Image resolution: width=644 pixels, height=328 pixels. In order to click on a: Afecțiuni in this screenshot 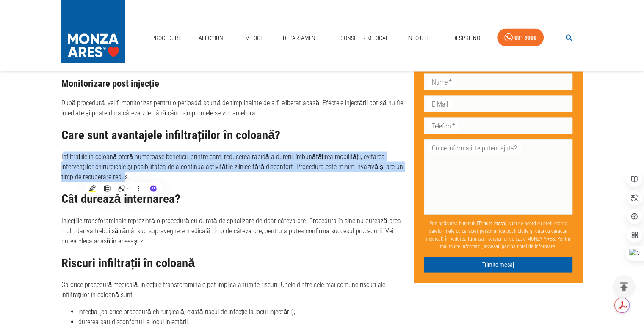, I will do `click(211, 38)`.